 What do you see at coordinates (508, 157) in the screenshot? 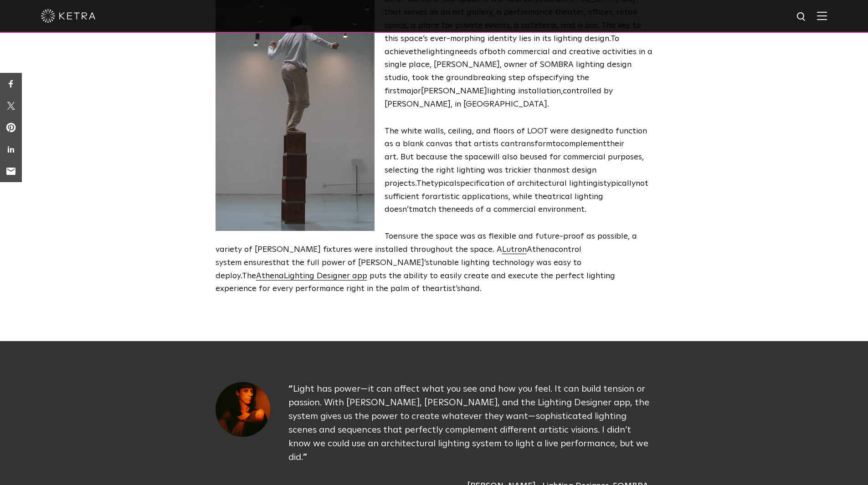
I see `span: will also be` at bounding box center [508, 157].